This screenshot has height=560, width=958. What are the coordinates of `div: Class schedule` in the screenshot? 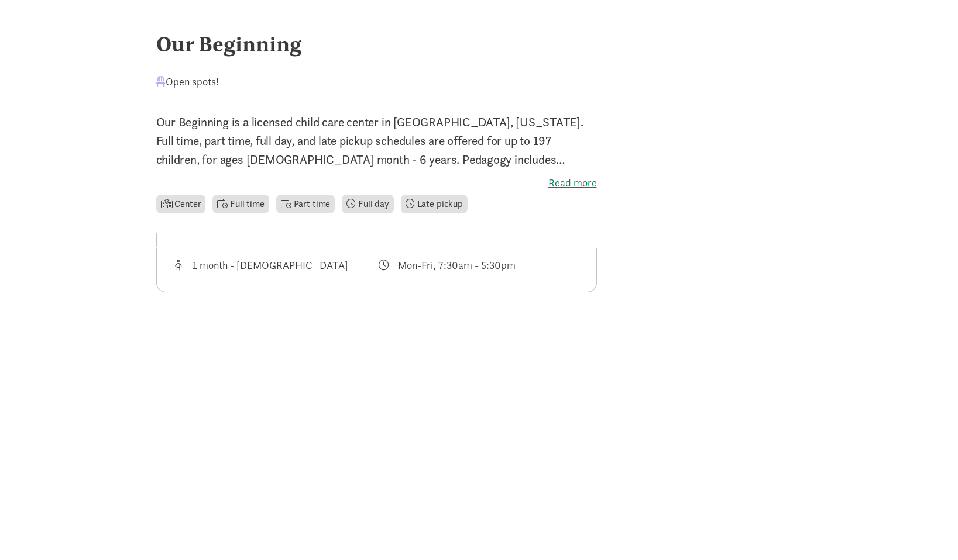 It's located at (479, 265).